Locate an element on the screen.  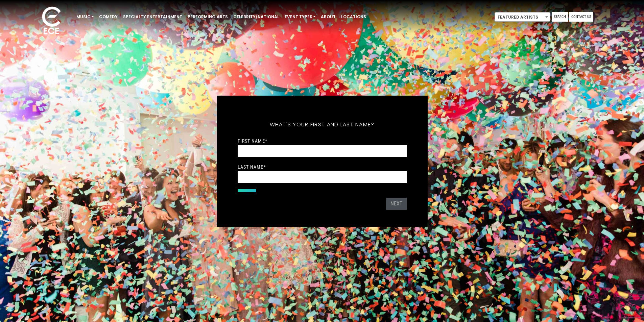
label: First Name is located at coordinates (253, 141).